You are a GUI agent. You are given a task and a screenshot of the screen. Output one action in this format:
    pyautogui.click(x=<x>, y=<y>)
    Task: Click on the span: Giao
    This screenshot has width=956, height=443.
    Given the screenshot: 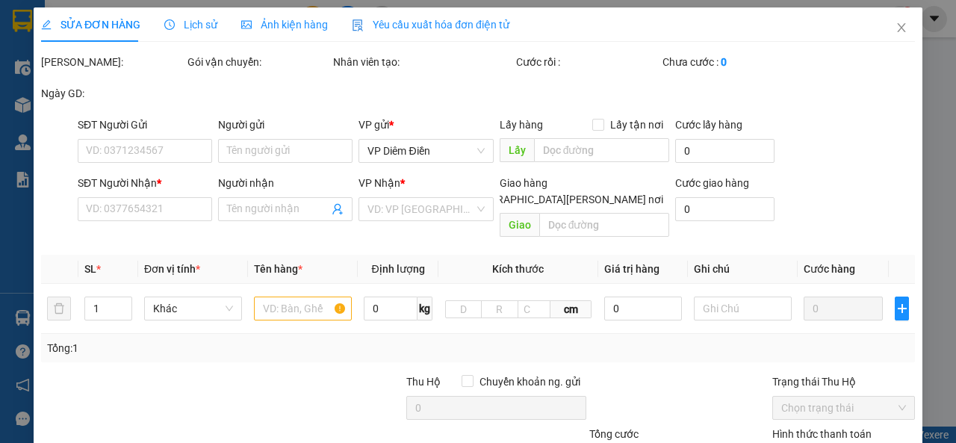 What is the action you would take?
    pyautogui.click(x=518, y=225)
    